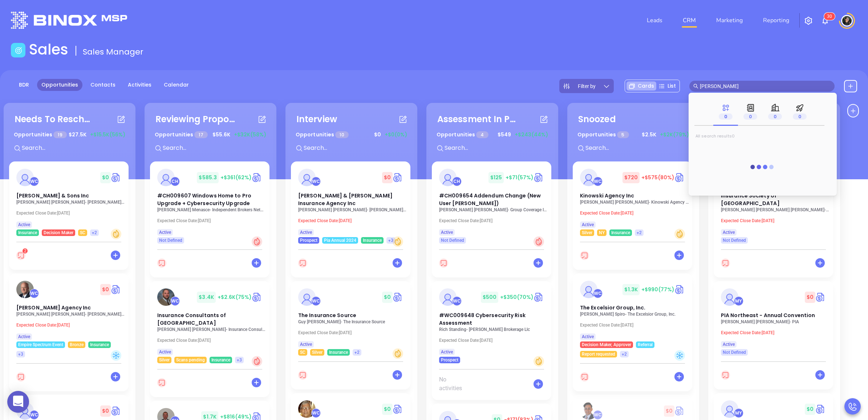  What do you see at coordinates (191, 360) in the screenshot?
I see `span: Scans pending` at bounding box center [191, 360].